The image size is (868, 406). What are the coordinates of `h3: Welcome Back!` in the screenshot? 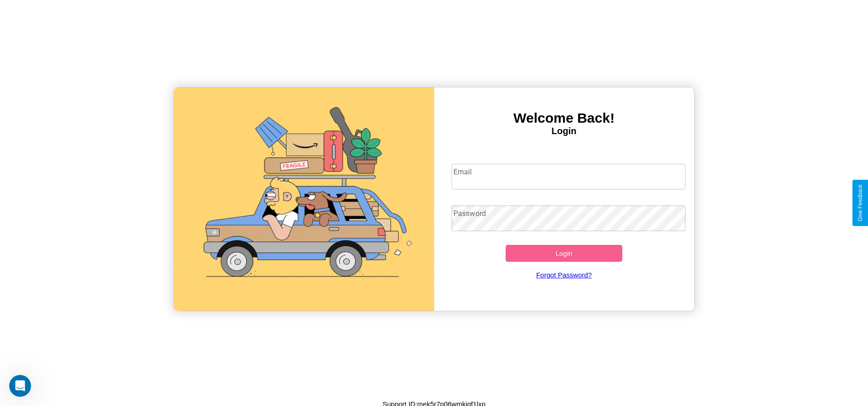 It's located at (564, 118).